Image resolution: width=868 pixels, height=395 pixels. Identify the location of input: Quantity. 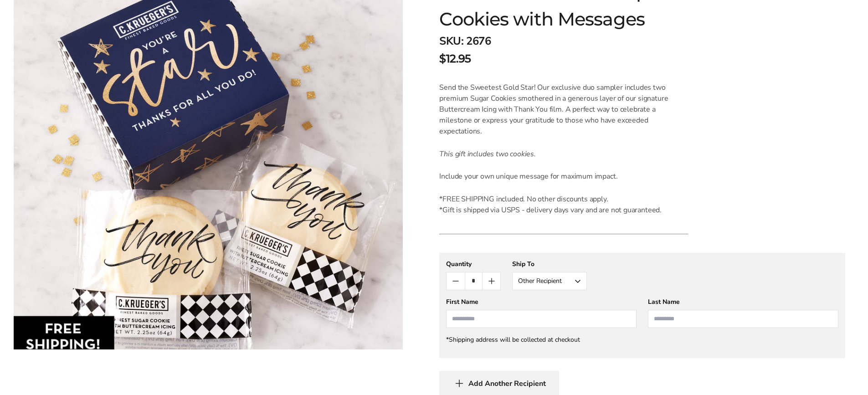
(474, 281).